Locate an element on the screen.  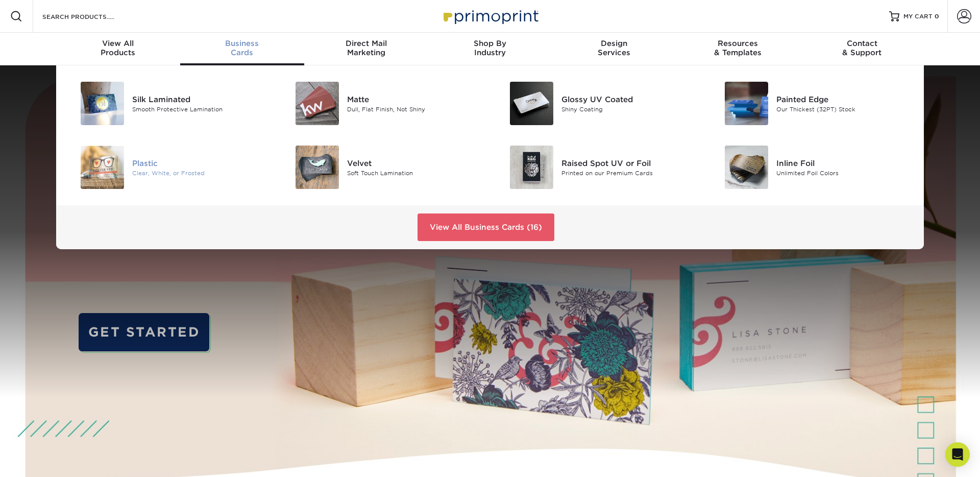
a: Inline Foil Business Cards Inline Foil Unlimited Foil Colors is located at coordinates (812, 167).